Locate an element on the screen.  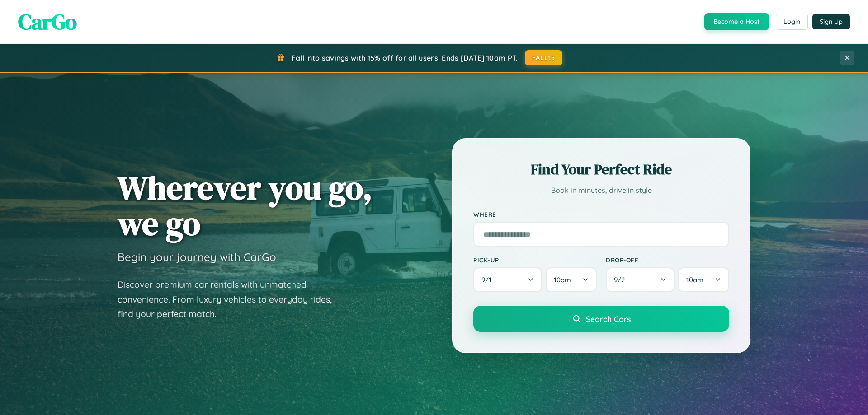
label: Where is located at coordinates (602, 215).